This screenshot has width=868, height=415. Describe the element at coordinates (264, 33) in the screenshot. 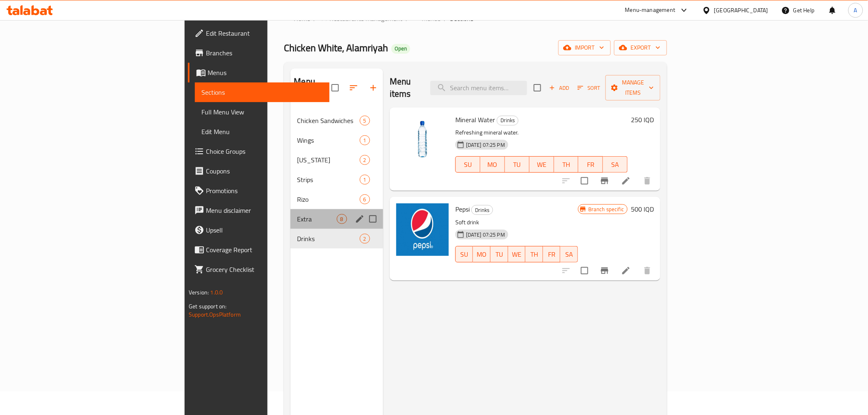

I see `span: Edit Restaurant` at that location.